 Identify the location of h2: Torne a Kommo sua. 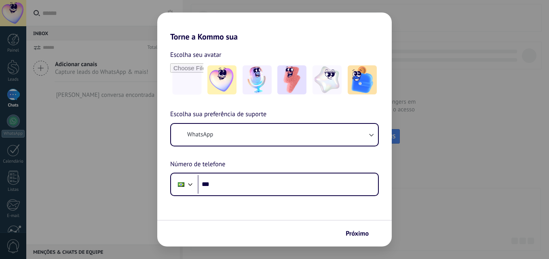
(274, 27).